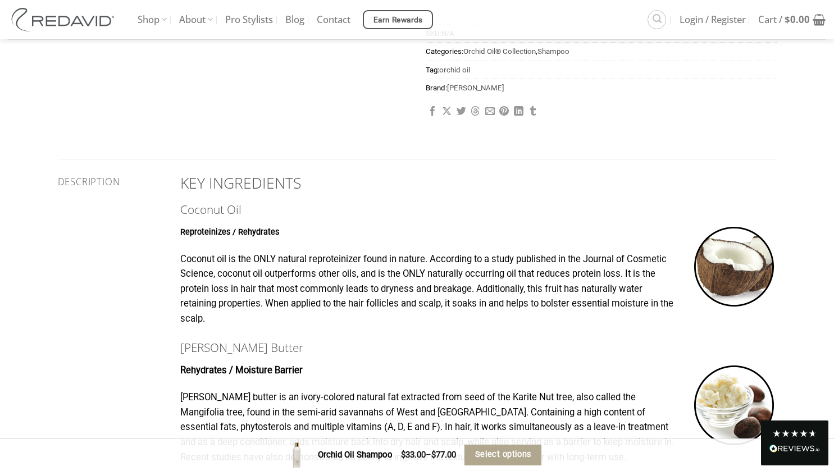  What do you see at coordinates (461, 112) in the screenshot?
I see `a: Share on Twitter` at bounding box center [461, 112].